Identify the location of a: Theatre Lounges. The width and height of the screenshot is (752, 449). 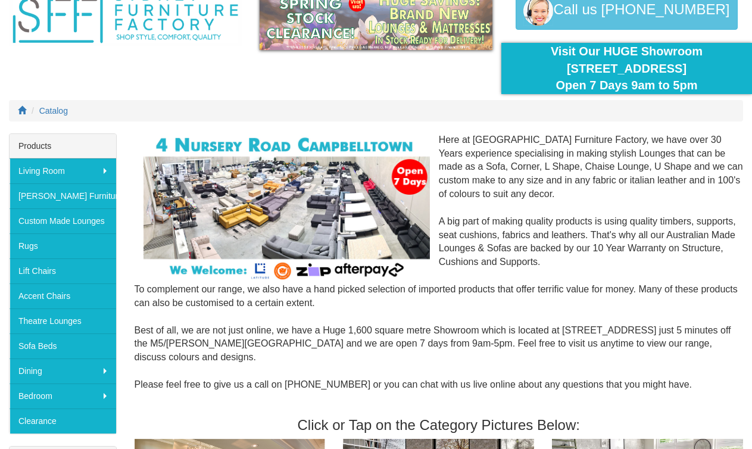
(63, 321).